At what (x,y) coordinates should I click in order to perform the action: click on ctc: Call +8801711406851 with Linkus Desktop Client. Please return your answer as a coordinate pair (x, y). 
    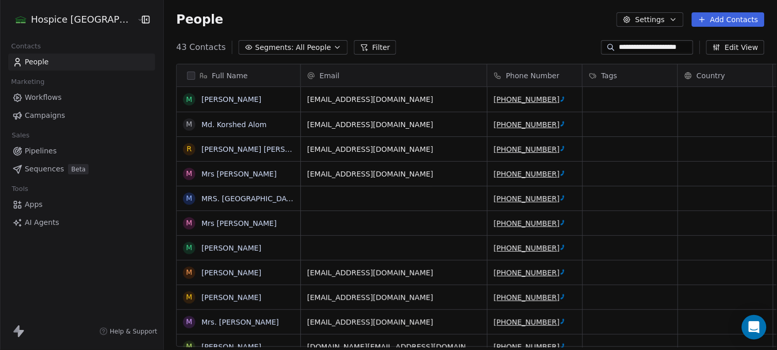
    Looking at the image, I should click on (529, 273).